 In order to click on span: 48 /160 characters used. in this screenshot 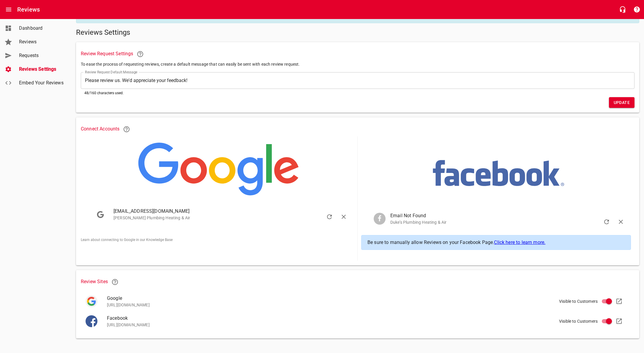, I will do `click(104, 93)`.